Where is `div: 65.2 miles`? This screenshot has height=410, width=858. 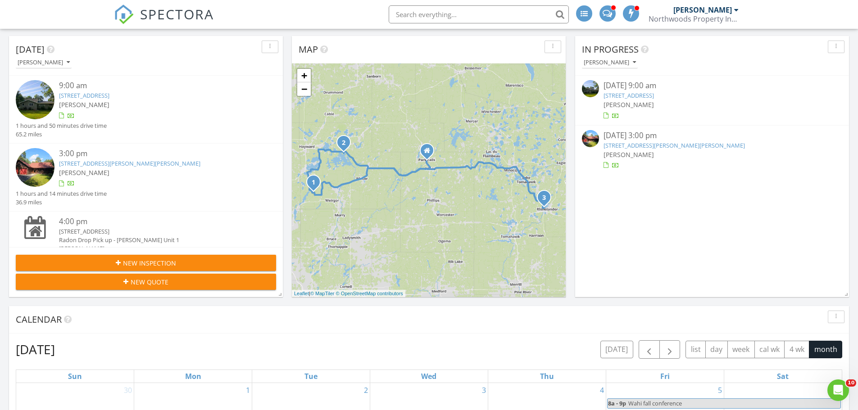 div: 65.2 miles is located at coordinates (61, 134).